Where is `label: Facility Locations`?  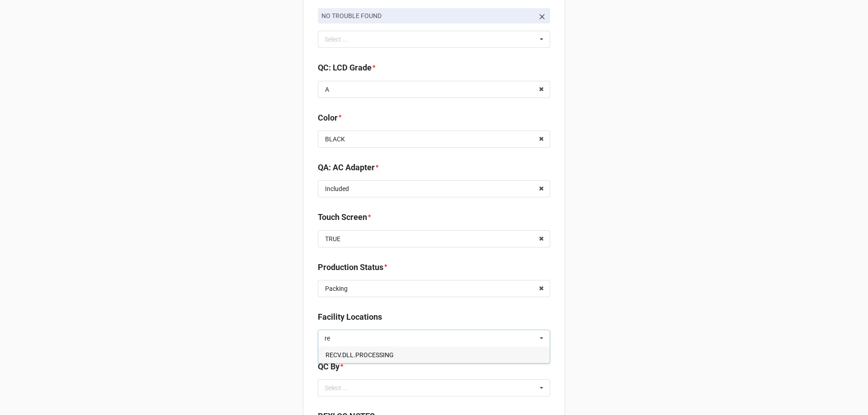
label: Facility Locations is located at coordinates (350, 317).